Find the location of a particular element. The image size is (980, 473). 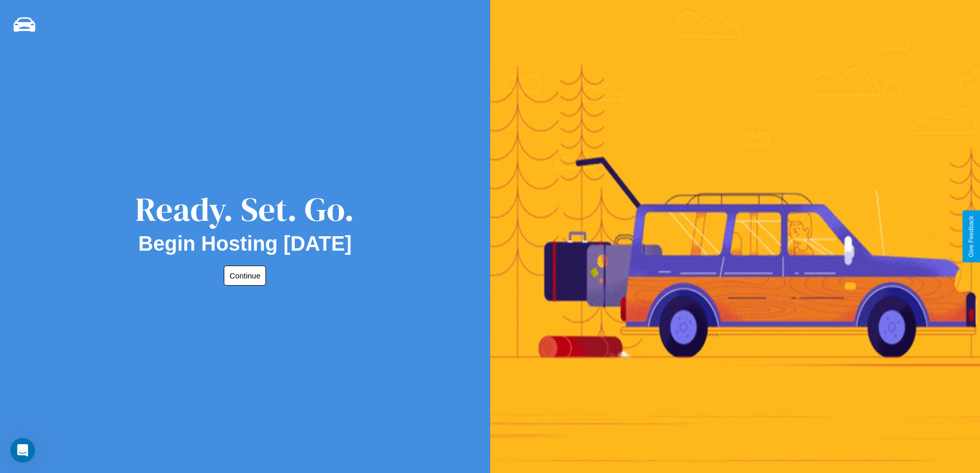

div: Give Feedback is located at coordinates (971, 236).